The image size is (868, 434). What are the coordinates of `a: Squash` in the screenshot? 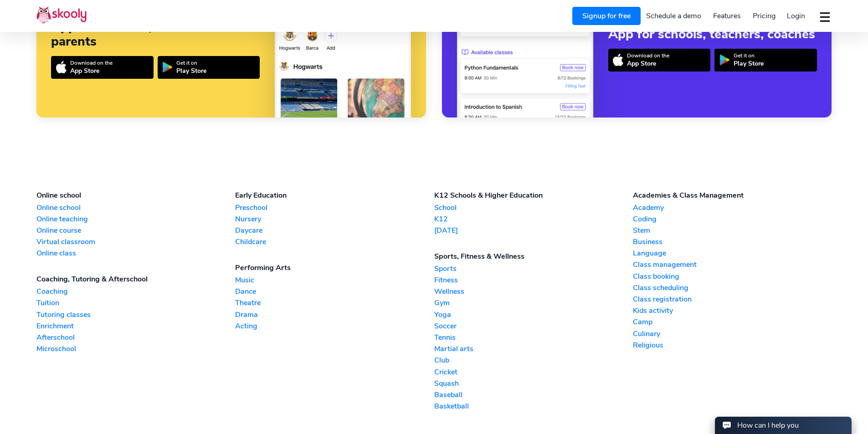 It's located at (533, 383).